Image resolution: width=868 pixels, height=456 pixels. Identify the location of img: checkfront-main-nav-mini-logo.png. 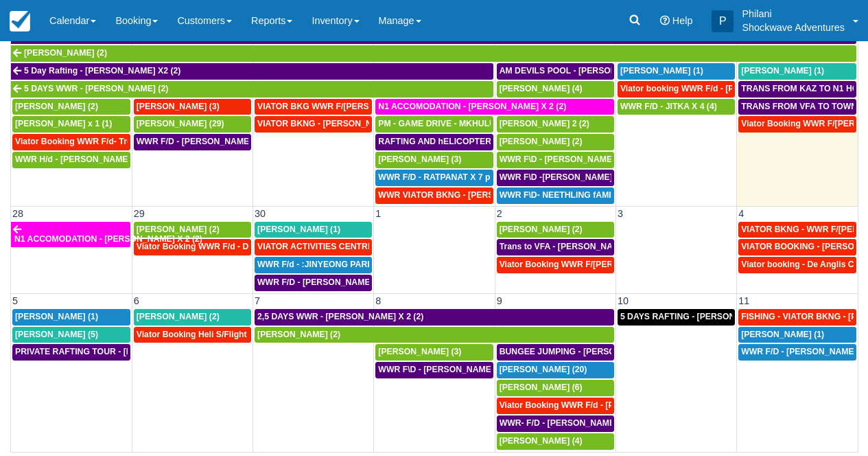
(20, 21).